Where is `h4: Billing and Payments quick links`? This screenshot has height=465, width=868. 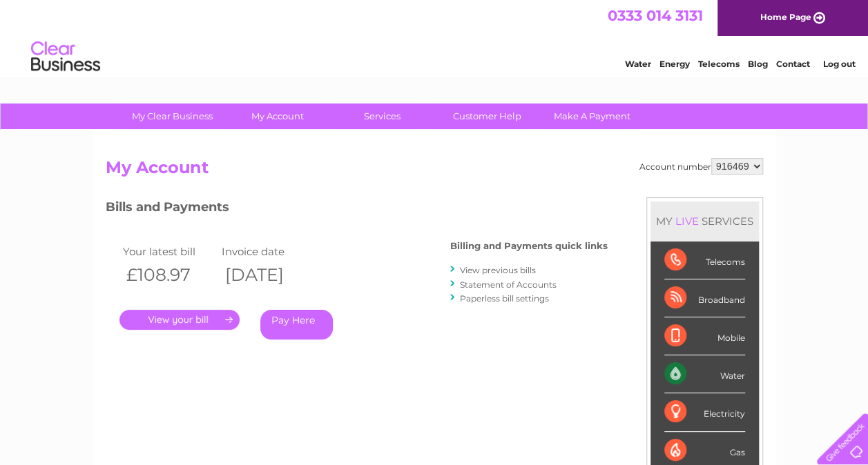
h4: Billing and Payments quick links is located at coordinates (529, 246).